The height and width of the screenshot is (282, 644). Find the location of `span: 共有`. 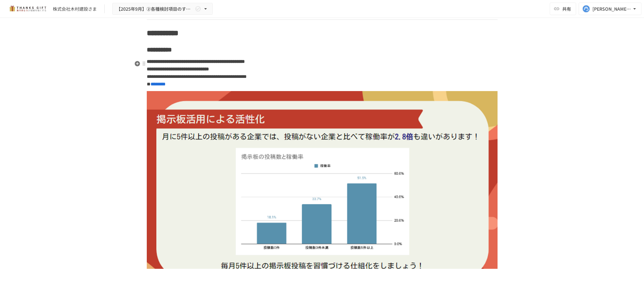

span: 共有 is located at coordinates (567, 9).